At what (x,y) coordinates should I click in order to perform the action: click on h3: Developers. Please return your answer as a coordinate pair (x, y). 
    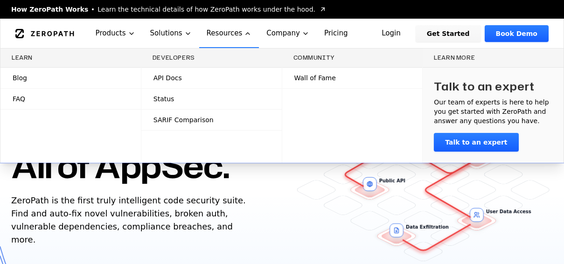
    Looking at the image, I should click on (211, 58).